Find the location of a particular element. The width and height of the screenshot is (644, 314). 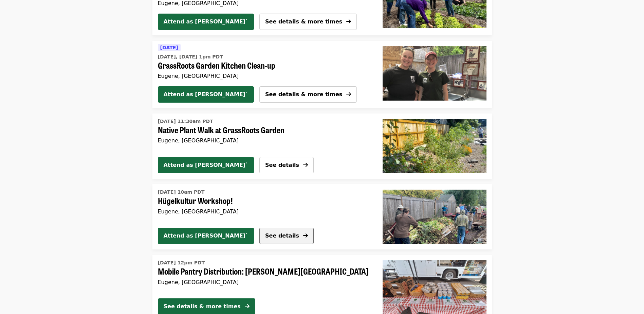

span: GrassRoots Garden Kitchen Clean-up is located at coordinates (262, 65).